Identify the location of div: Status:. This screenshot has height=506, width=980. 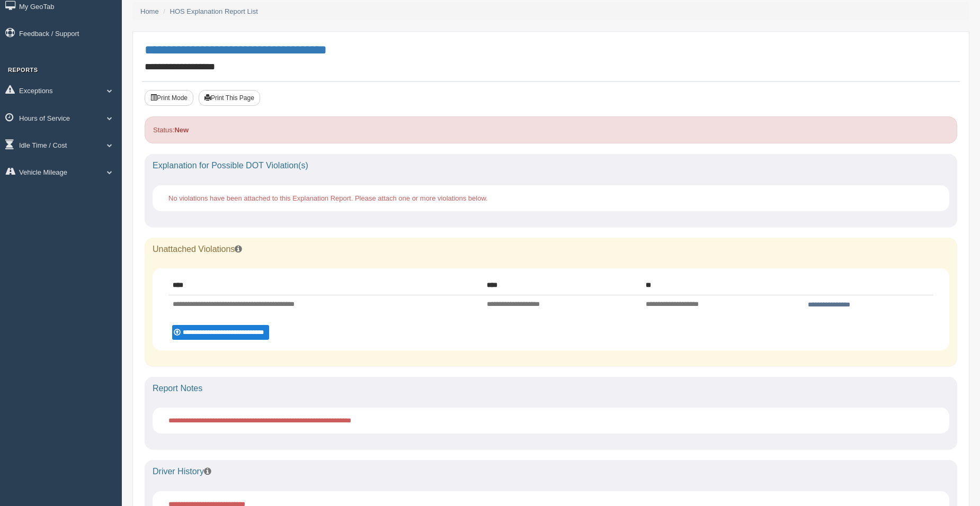
(551, 130).